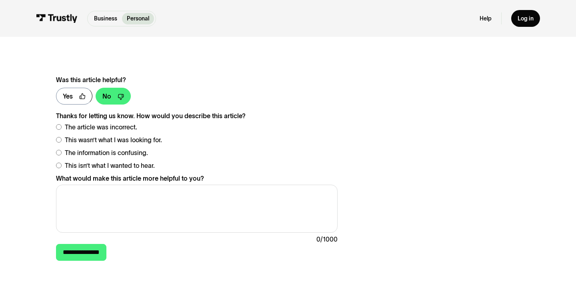 The image size is (576, 282). I want to click on a: Log in, so click(526, 18).